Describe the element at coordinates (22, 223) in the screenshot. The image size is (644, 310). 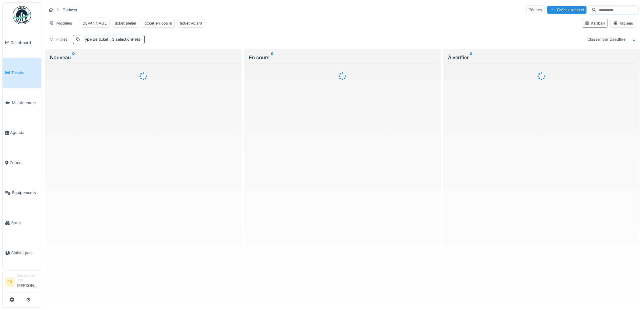
I see `a: Stock` at that location.